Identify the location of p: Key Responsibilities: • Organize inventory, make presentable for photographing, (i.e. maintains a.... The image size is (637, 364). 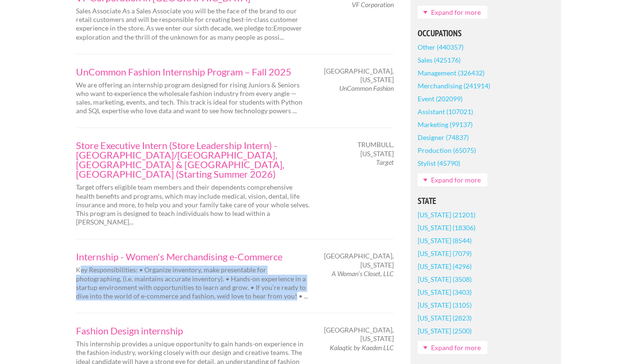
(193, 282).